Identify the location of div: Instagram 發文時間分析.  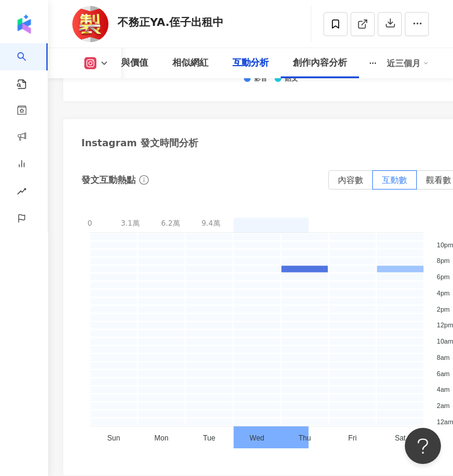
(140, 143).